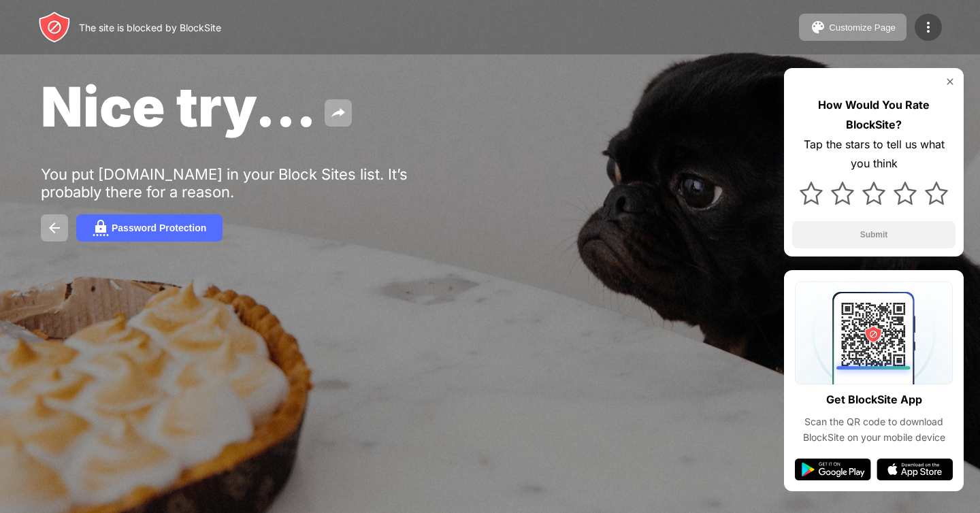 Image resolution: width=980 pixels, height=513 pixels. Describe the element at coordinates (818, 27) in the screenshot. I see `img: pallet.svg` at that location.